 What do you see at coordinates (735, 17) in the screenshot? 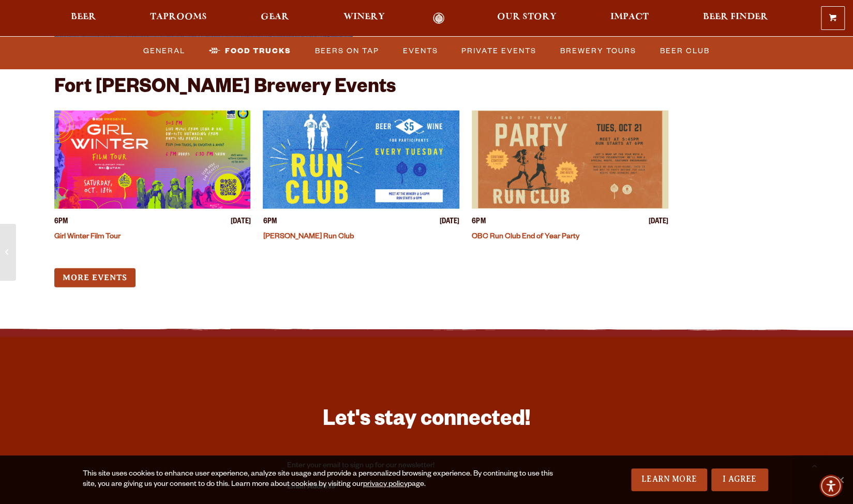
I see `span: Beer Finder` at bounding box center [735, 17].